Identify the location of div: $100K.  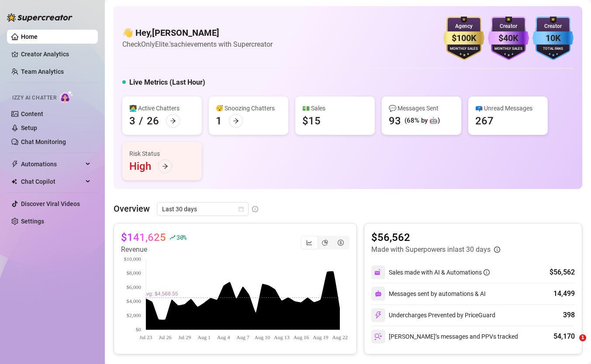
(464, 38).